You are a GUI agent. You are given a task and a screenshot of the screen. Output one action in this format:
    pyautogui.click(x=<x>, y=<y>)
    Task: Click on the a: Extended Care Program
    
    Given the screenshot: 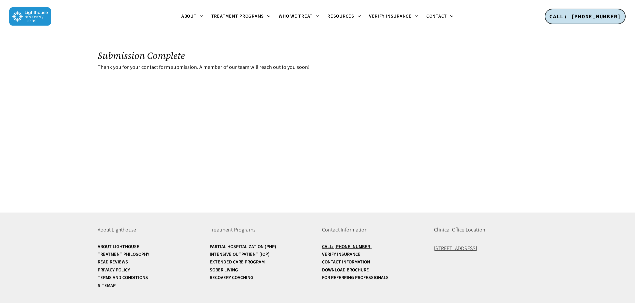 What is the action you would take?
    pyautogui.click(x=261, y=262)
    